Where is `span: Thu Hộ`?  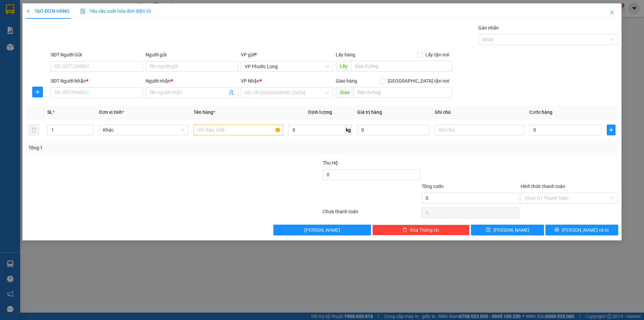
span: Thu Hộ is located at coordinates (331, 163).